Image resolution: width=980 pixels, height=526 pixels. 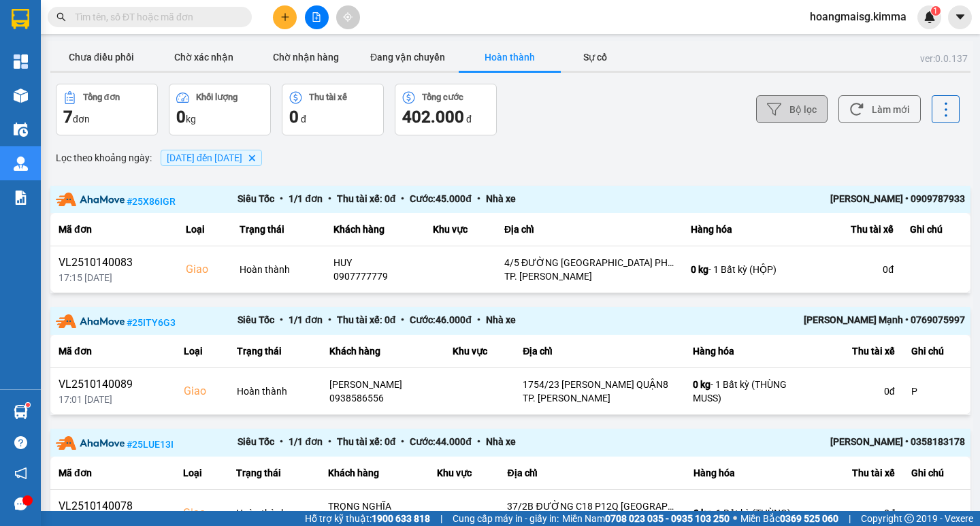 What do you see at coordinates (667, 518) in the screenshot?
I see `strong: 0708 023 035 - 0935 103 250` at bounding box center [667, 518].